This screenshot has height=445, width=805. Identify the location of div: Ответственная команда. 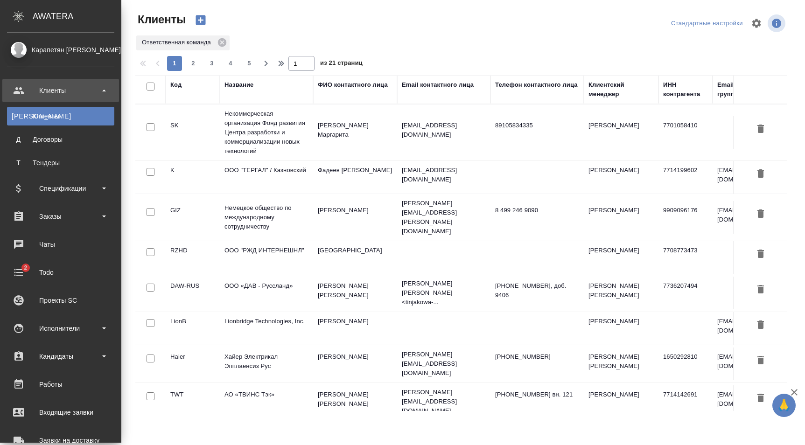
(183, 43).